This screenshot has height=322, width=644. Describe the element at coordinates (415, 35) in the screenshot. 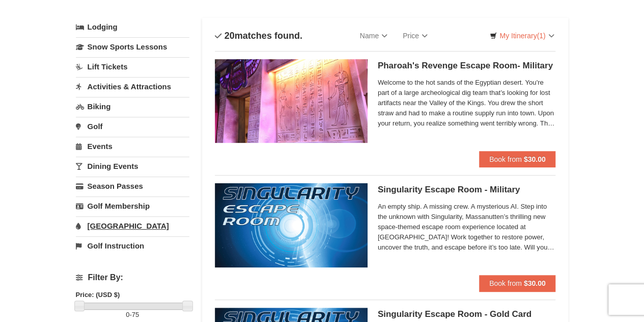

I see `a: Price` at that location.